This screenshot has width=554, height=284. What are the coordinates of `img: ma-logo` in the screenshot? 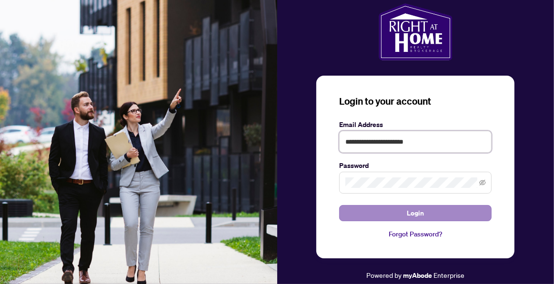 It's located at (415, 32).